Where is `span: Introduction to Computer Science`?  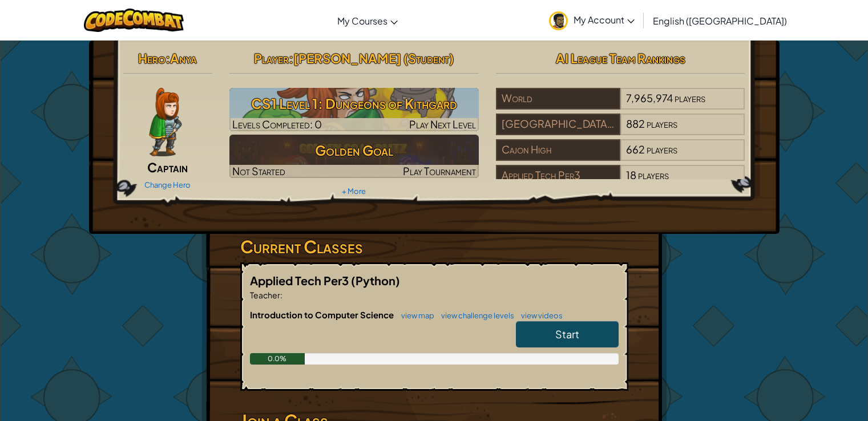 span: Introduction to Computer Science is located at coordinates (322, 314).